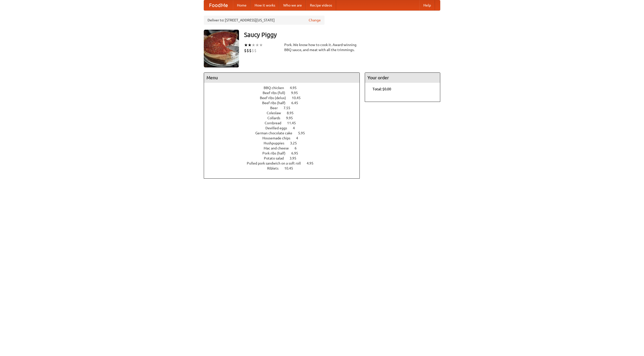 The image size is (644, 356). What do you see at coordinates (276, 108) in the screenshot?
I see `span: Beer` at bounding box center [276, 108].